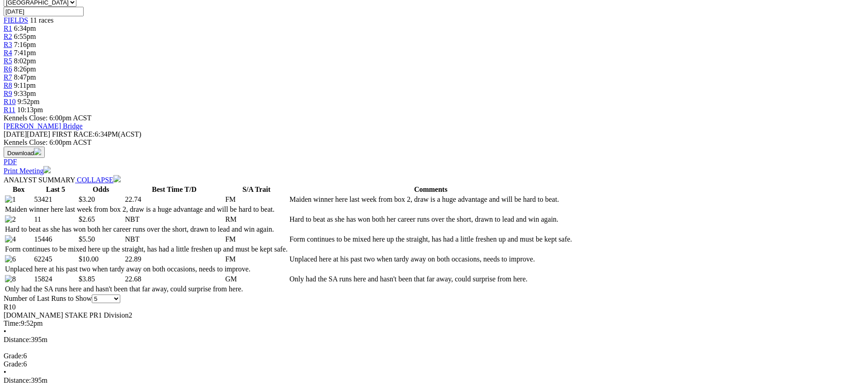  Describe the element at coordinates (8, 36) in the screenshot. I see `span: R2` at that location.